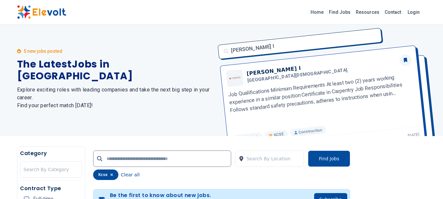 This screenshot has width=443, height=199. What do you see at coordinates (393, 12) in the screenshot?
I see `a: Contact` at bounding box center [393, 12].